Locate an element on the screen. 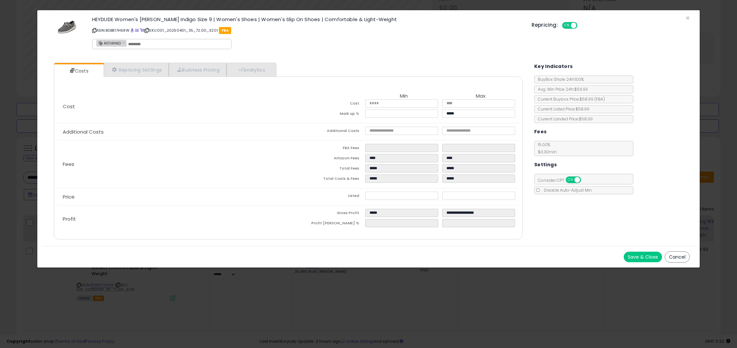 This screenshot has width=737, height=348. button: Cancel is located at coordinates (677, 257).